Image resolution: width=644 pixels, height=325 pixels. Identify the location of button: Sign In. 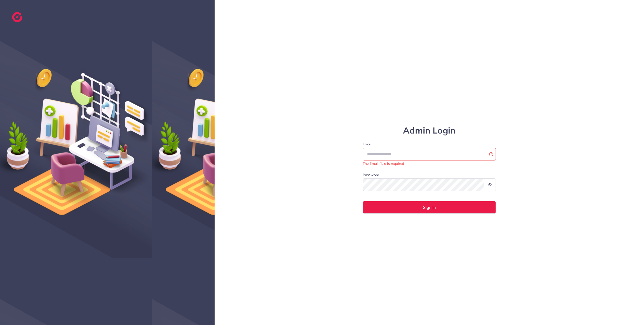
(429, 207).